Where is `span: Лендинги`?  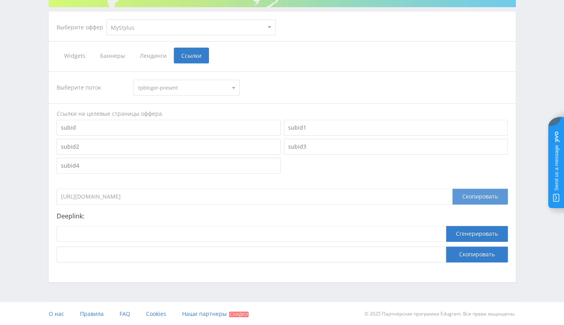
span: Лендинги is located at coordinates (153, 55).